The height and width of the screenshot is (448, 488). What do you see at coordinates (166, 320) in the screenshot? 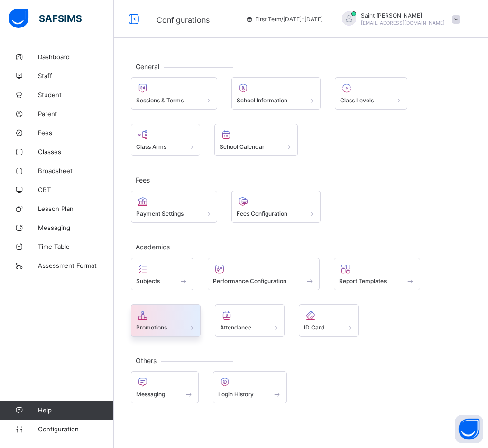
I see `div: Promotions` at bounding box center [166, 320].